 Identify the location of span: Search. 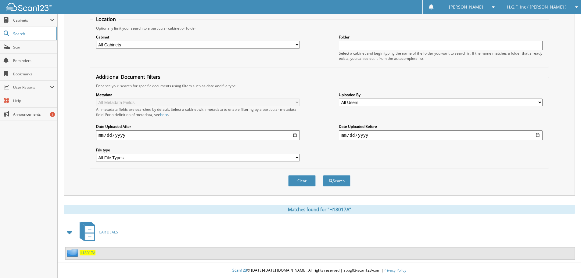
(33, 34).